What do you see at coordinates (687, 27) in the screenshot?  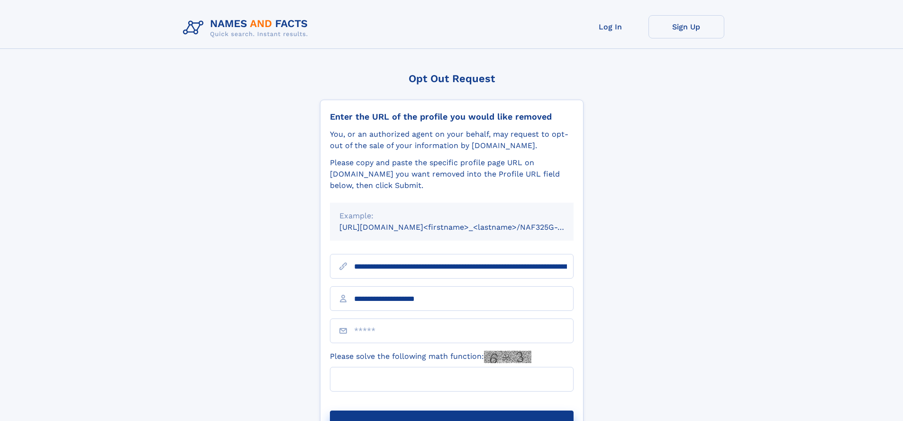 I see `a: Sign Up` at bounding box center [687, 27].